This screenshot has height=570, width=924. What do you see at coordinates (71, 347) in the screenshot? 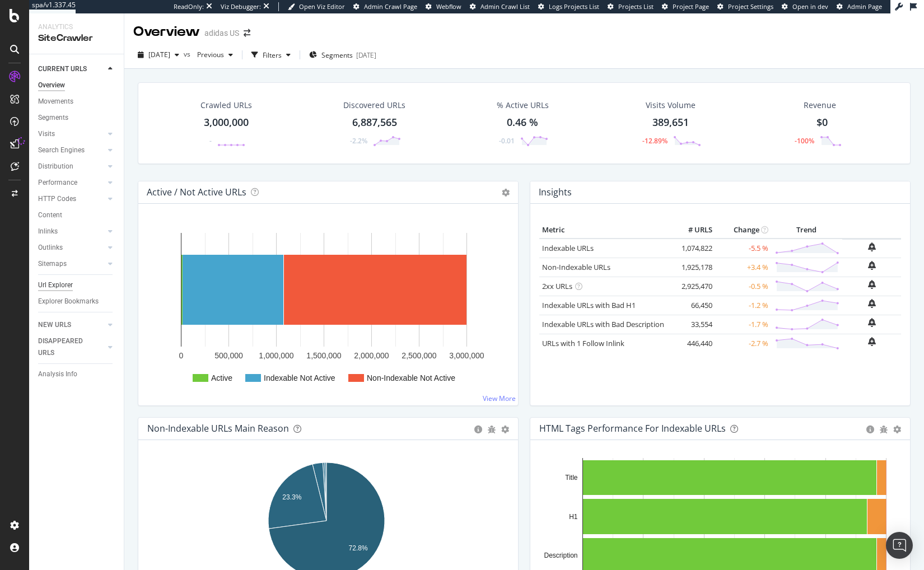
I see `a: DISAPPEARED URLS` at bounding box center [71, 347].